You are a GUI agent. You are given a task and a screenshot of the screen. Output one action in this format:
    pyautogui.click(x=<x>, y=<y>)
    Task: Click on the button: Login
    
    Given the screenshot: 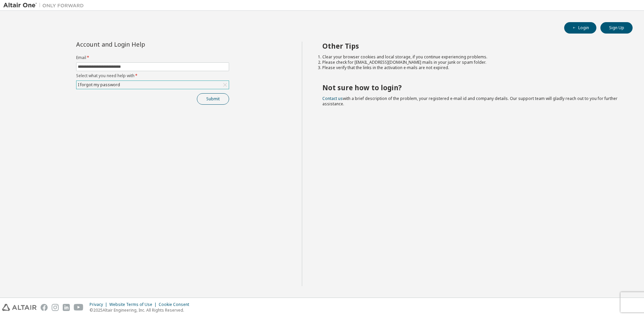 What is the action you would take?
    pyautogui.click(x=580, y=28)
    